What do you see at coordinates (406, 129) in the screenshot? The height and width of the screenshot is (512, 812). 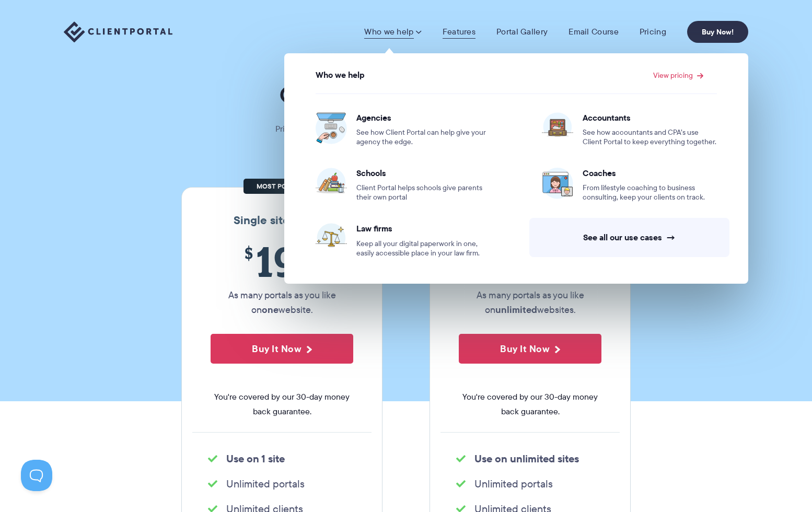 I see `p: Pricing shouldn't be complicated. Straightforward plans, no hidden fees.` at bounding box center [406, 129].